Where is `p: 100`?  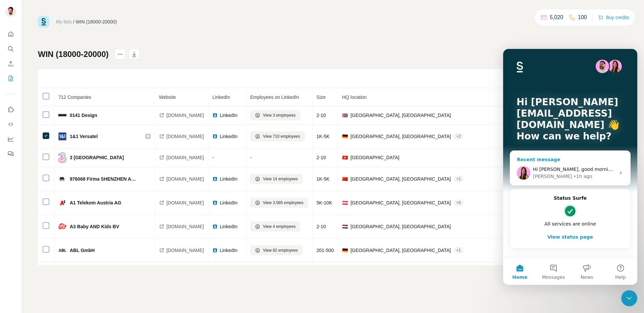 p: 100 is located at coordinates (582, 17).